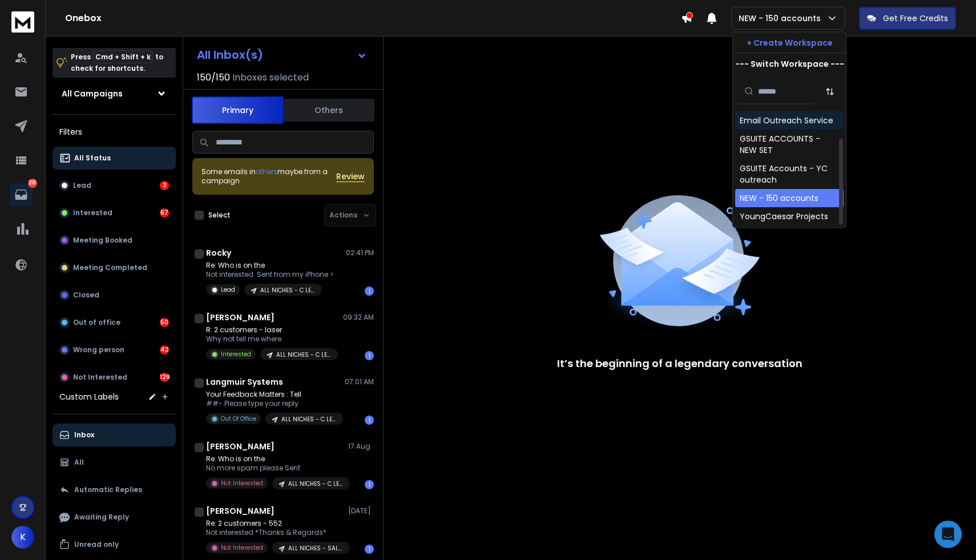  Describe the element at coordinates (237, 110) in the screenshot. I see `button: Primary` at that location.